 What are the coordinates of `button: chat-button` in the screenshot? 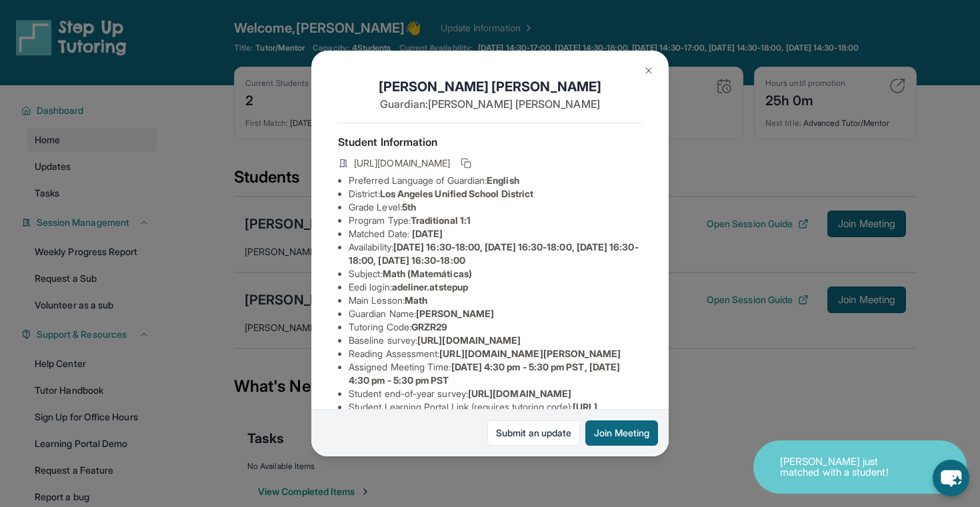 It's located at (951, 478).